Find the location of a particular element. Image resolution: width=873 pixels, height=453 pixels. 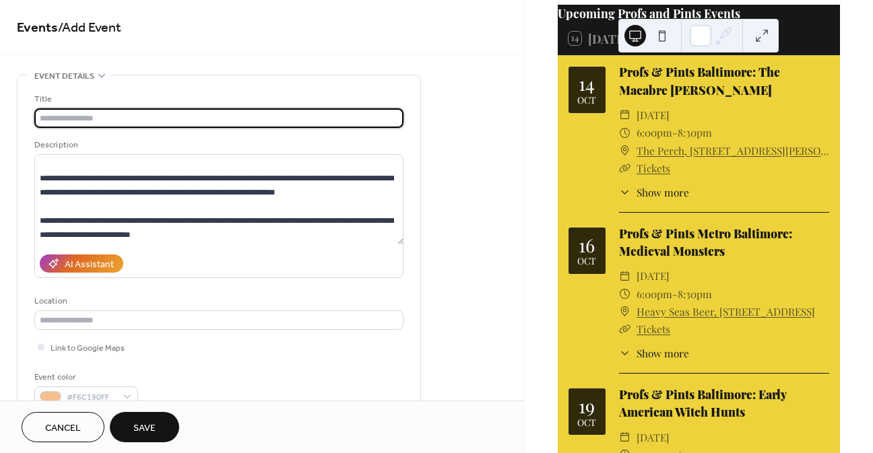

button: AI Assistant is located at coordinates (81, 263).